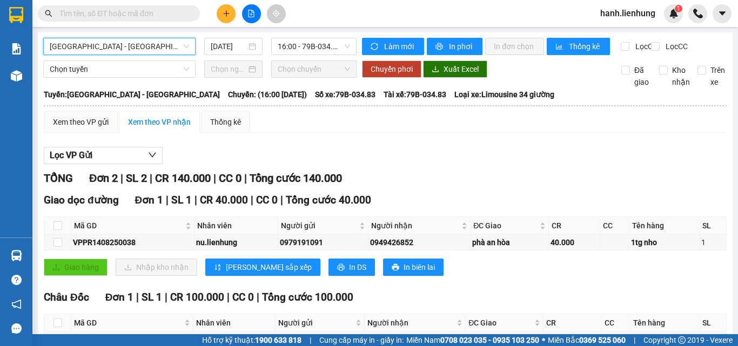  I want to click on button: Chuyển phơi, so click(392, 69).